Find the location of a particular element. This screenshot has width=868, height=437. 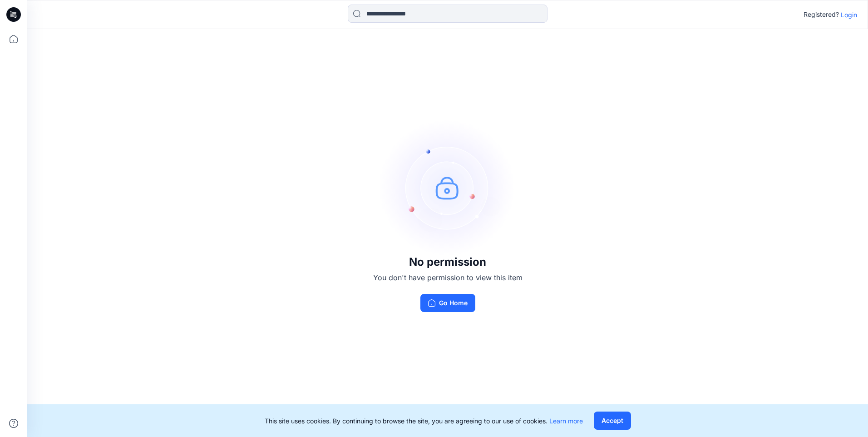

p: You don't have permission to view this item is located at coordinates (448, 278).